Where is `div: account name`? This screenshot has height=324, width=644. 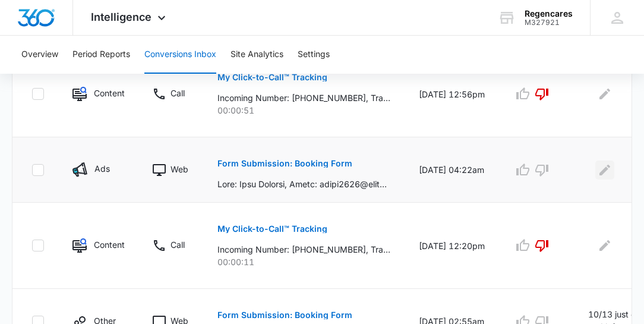 div: account name is located at coordinates (548, 14).